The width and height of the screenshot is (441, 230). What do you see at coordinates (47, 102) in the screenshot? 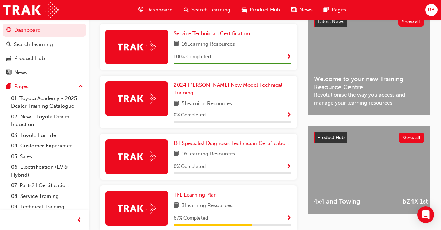
I see `a: 01. Toyota Academy - 2025 Dealer Training Catalogue` at bounding box center [47, 102].